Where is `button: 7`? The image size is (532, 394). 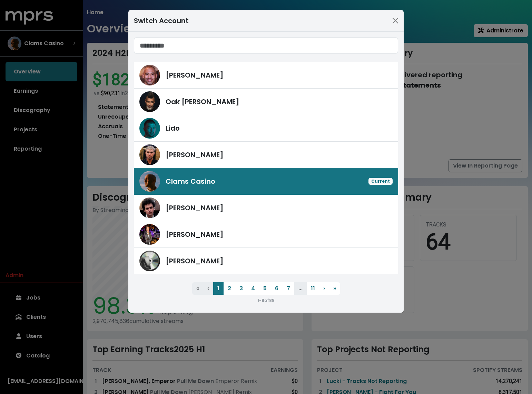 button: 7 is located at coordinates (288, 288).